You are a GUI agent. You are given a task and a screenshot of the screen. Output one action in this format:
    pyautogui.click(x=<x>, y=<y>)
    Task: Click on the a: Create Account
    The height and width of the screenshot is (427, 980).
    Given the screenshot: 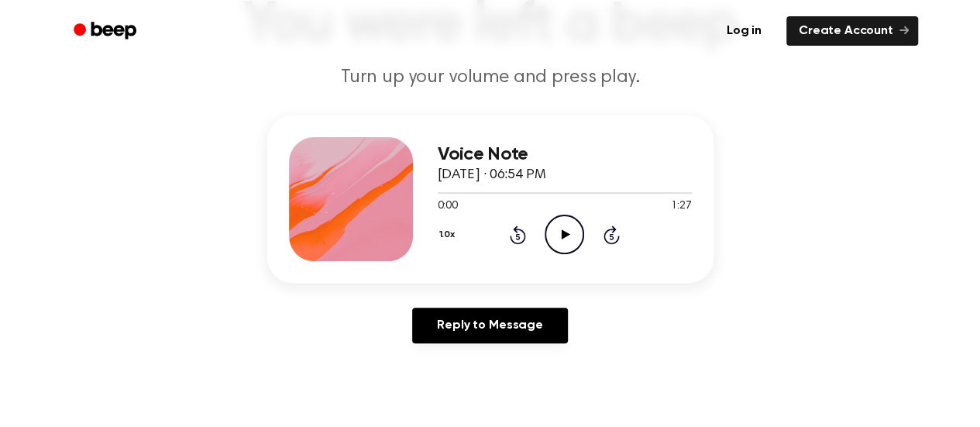 What is the action you would take?
    pyautogui.click(x=852, y=31)
    